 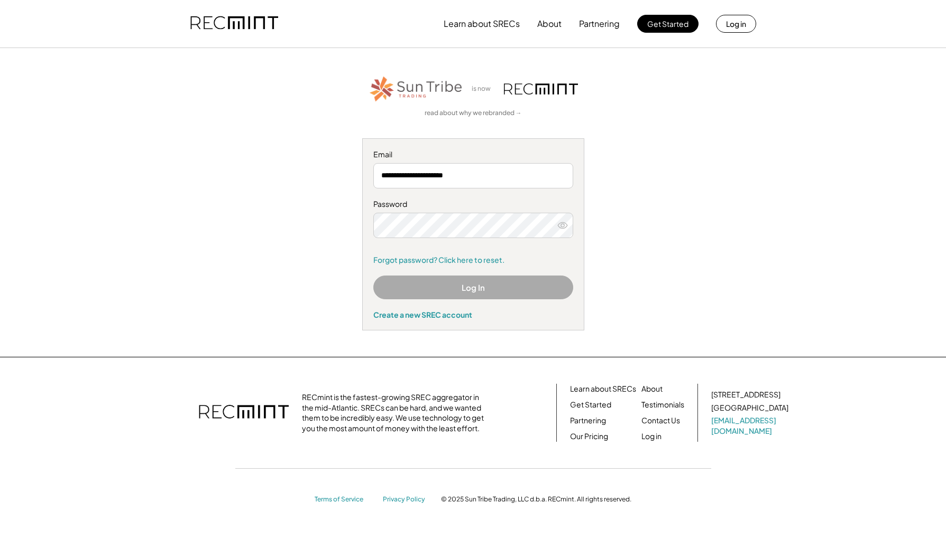 I want to click on div: RECmint is the fastest-growing SREC aggregator in the mid-Atlantic. SRECs can be hard, and we wan..., so click(x=395, y=413).